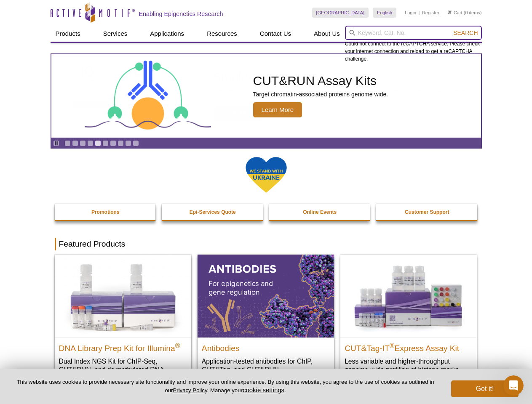 Image resolution: width=532 pixels, height=404 pixels. Describe the element at coordinates (123, 296) in the screenshot. I see `img: DNA Library Prep Kit for Illumina` at that location.